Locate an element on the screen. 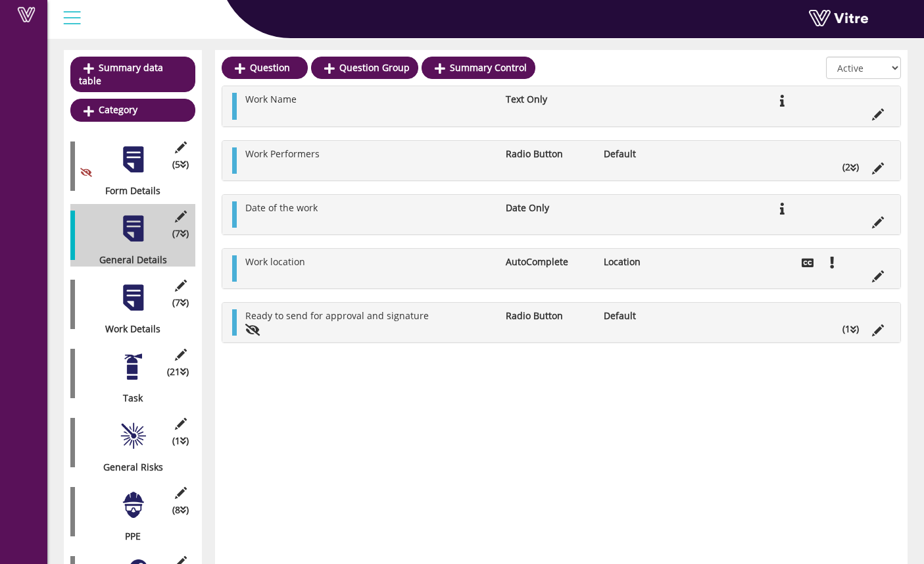 This screenshot has height=564, width=924. span: Date of the work is located at coordinates (281, 208).